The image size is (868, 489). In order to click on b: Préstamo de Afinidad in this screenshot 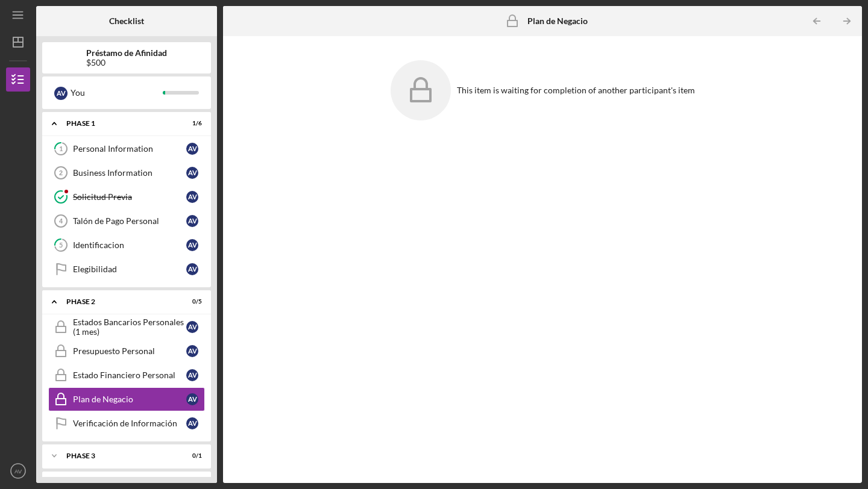, I will do `click(127, 53)`.